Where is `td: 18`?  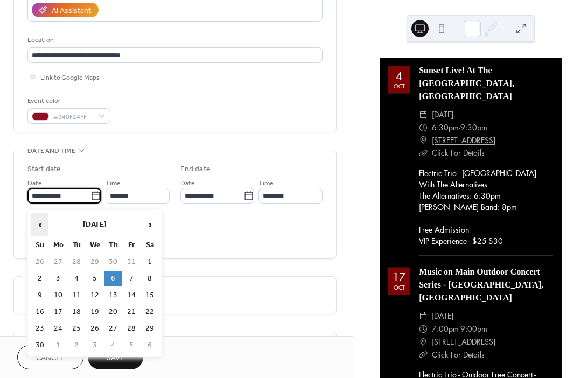 td: 18 is located at coordinates (76, 312).